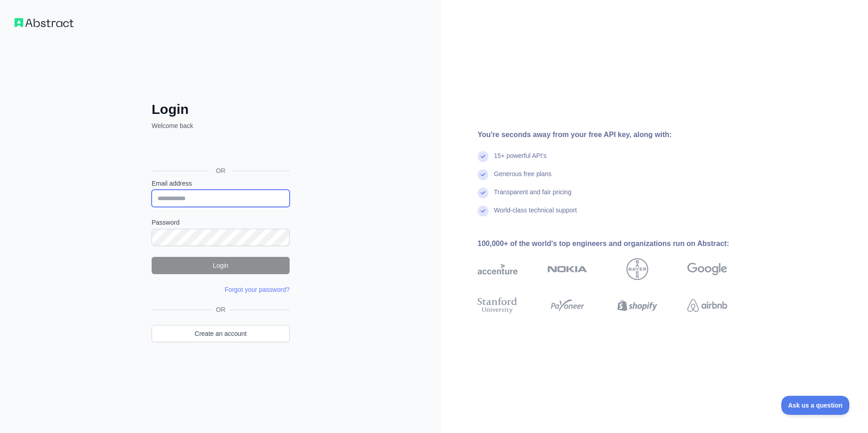  I want to click on img: airbnb, so click(707, 306).